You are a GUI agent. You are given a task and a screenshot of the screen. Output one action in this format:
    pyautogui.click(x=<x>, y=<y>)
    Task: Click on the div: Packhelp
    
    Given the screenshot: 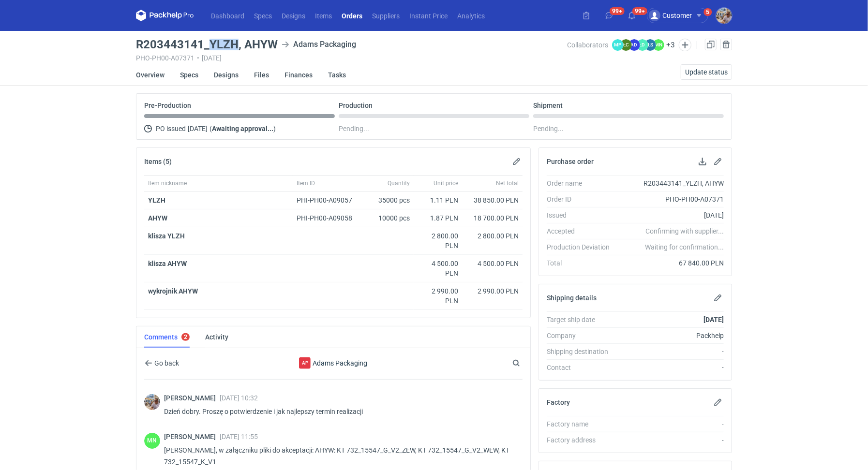 What is the action you would take?
    pyautogui.click(x=670, y=336)
    